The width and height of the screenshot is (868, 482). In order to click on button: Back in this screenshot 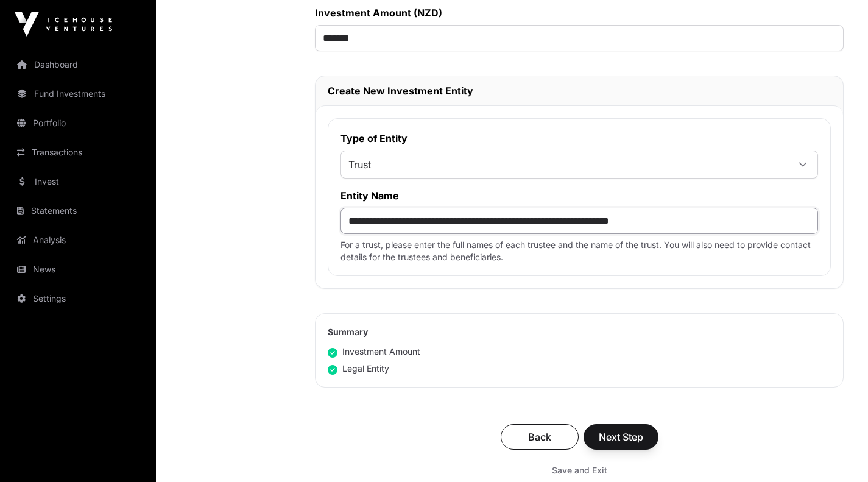, I will do `click(540, 437)`.